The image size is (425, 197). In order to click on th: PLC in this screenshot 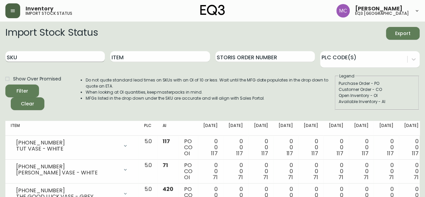, I will do `click(148, 128)`.